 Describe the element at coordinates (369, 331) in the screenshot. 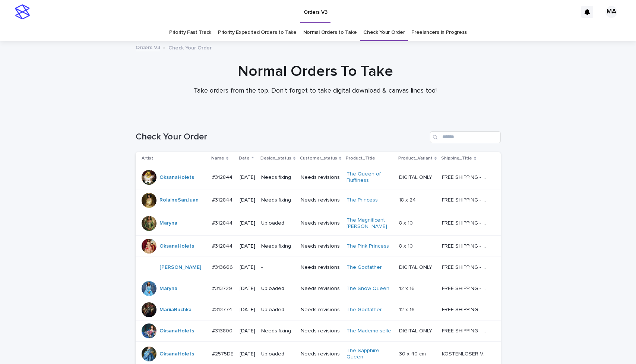

I see `a: The Mademoiselle` at that location.